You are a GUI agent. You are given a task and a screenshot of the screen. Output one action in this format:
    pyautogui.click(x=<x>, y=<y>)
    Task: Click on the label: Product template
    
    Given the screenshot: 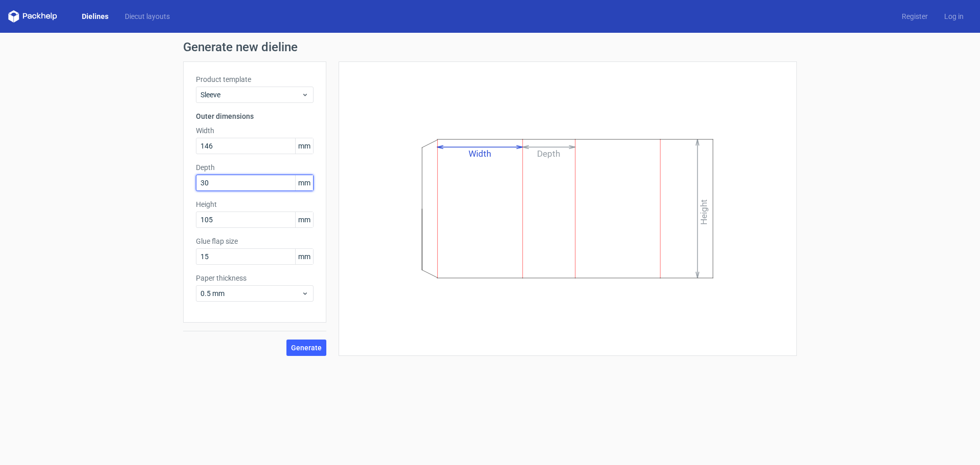 What is the action you would take?
    pyautogui.click(x=255, y=79)
    